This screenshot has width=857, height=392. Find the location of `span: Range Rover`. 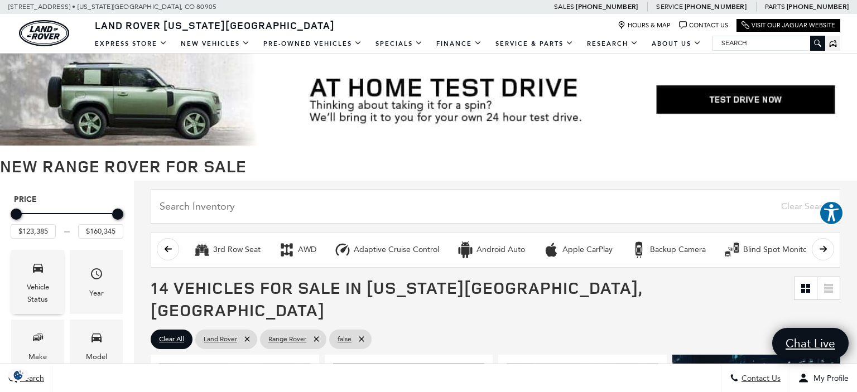

span: Range Rover is located at coordinates (287, 339).